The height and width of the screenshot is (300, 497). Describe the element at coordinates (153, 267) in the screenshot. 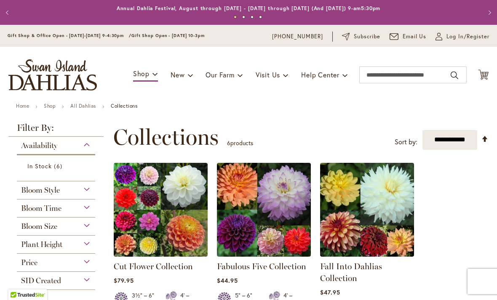

I see `a: Cut Flower Collection` at that location.